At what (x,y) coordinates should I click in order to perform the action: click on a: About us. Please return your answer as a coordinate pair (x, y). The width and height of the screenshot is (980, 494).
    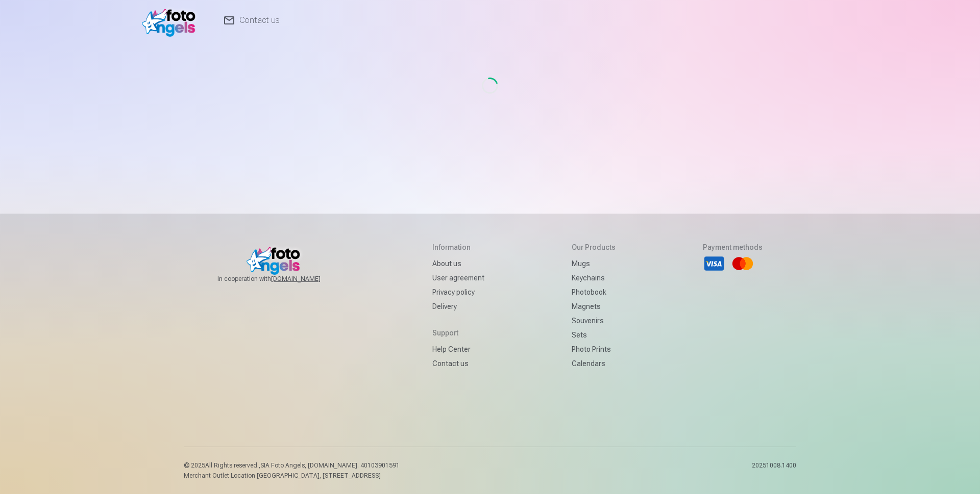
    Looking at the image, I should click on (458, 264).